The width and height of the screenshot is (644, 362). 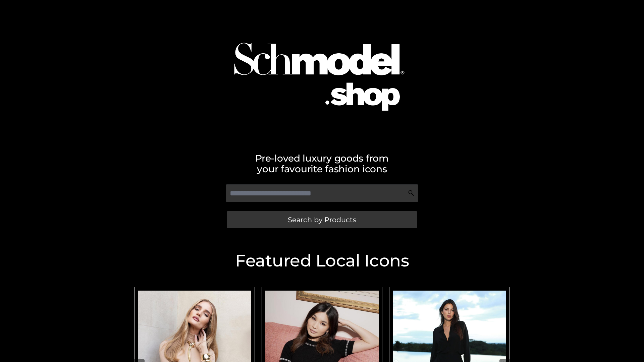 I want to click on span: Search by Products, so click(x=322, y=220).